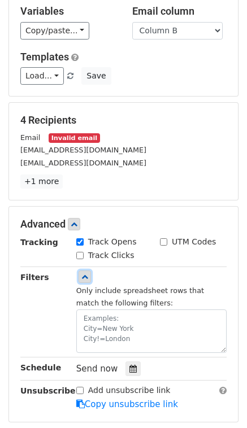  Describe the element at coordinates (55, 31) in the screenshot. I see `a: Copy/paste...` at that location.